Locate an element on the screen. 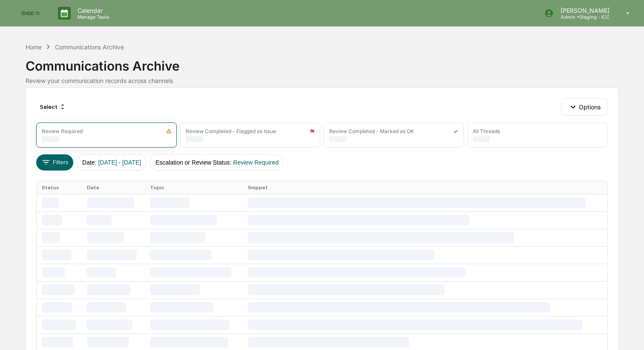  th: Status is located at coordinates (59, 187).